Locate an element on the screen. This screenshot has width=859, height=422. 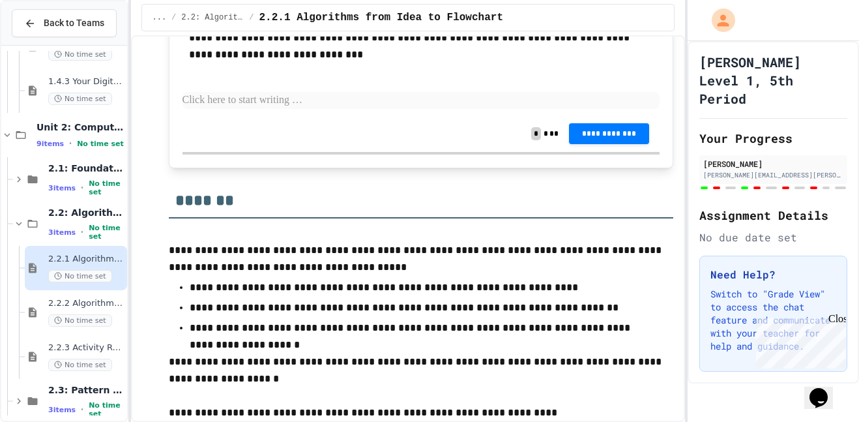
span: Back to Teams is located at coordinates (74, 23).